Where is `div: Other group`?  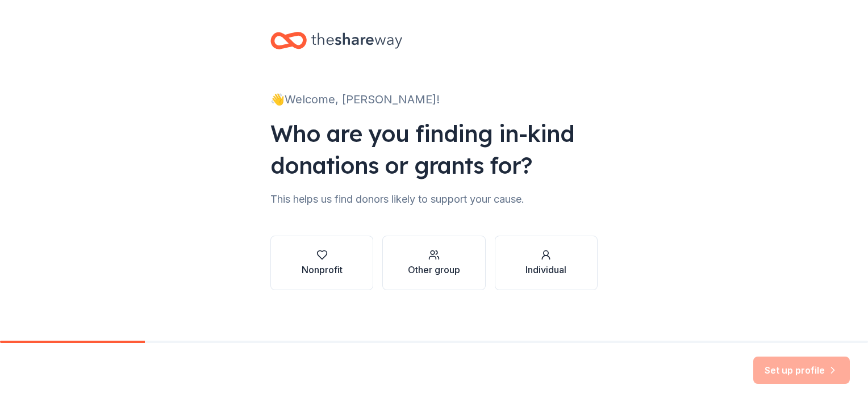
div: Other group is located at coordinates (434, 270).